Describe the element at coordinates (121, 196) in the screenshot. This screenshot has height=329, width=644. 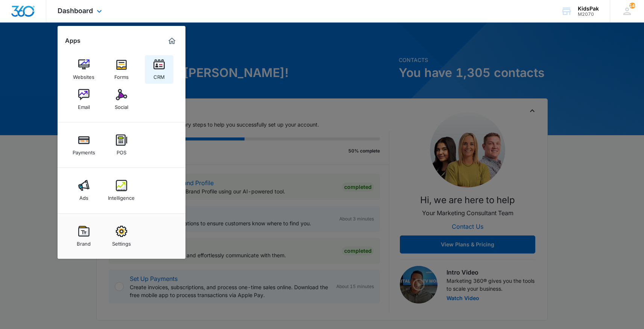
I see `div: Intelligence` at that location.